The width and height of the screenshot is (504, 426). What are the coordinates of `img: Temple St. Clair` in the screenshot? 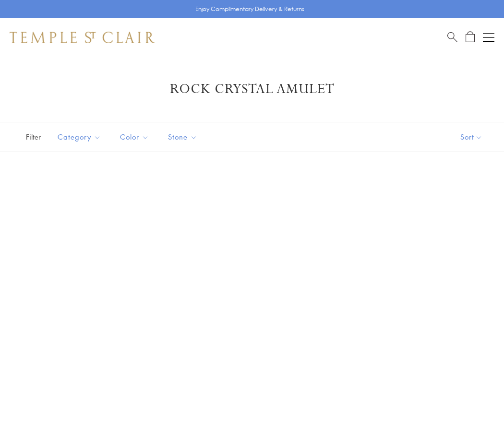 It's located at (82, 38).